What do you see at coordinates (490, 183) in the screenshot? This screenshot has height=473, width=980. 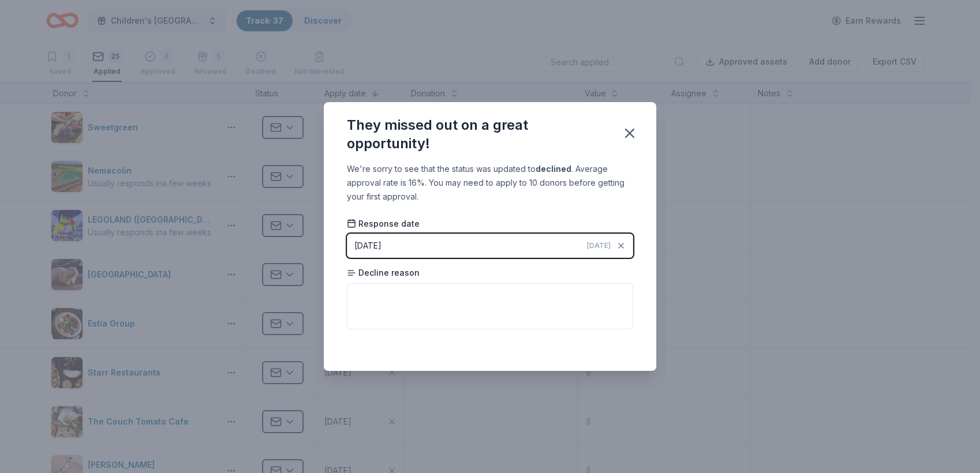 I see `div: We're sorry to see that the status was updated to . Average approval rate is 16%. You may need to...` at bounding box center [490, 183].